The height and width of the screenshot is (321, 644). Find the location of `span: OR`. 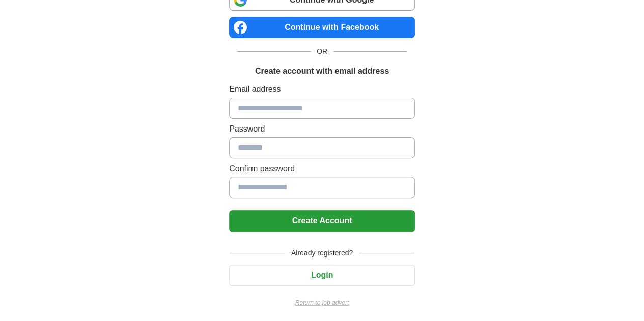

span: OR is located at coordinates (321, 51).